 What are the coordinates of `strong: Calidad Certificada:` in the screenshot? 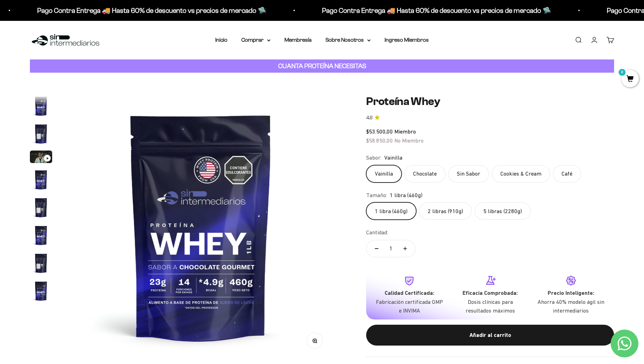 It's located at (410, 292).